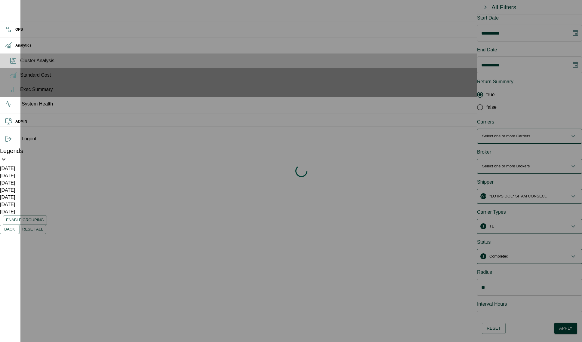  What do you see at coordinates (296, 122) in the screenshot?
I see `h6: ADMIN` at bounding box center [296, 122].